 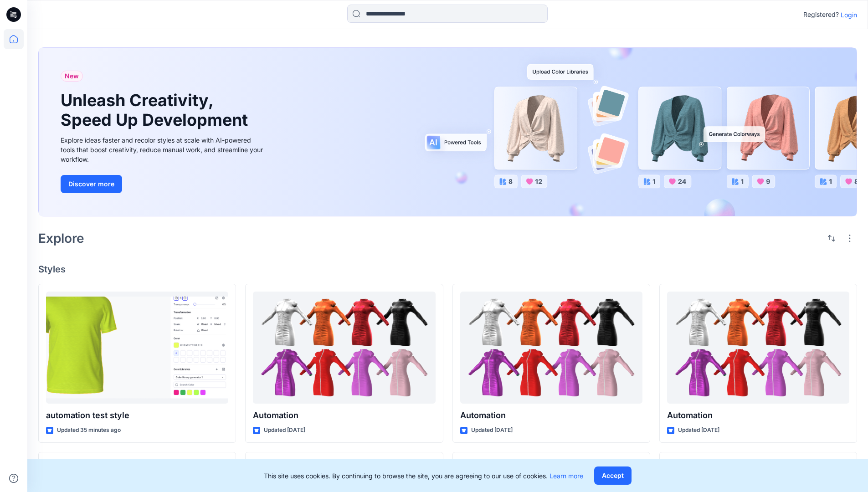 I want to click on p: Login, so click(x=849, y=15).